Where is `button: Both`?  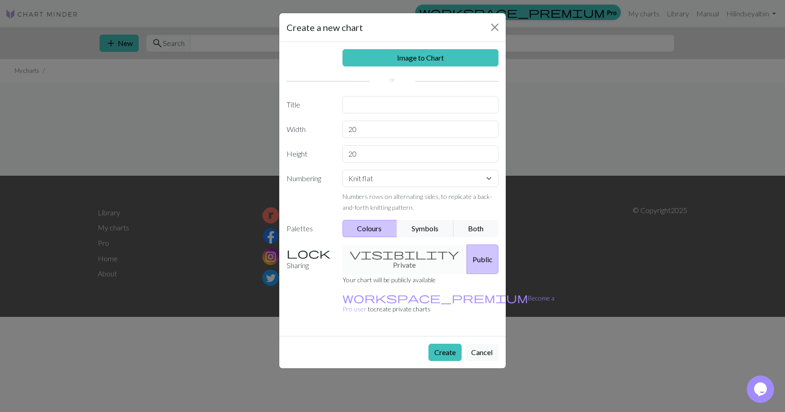
button: Both is located at coordinates (476, 228).